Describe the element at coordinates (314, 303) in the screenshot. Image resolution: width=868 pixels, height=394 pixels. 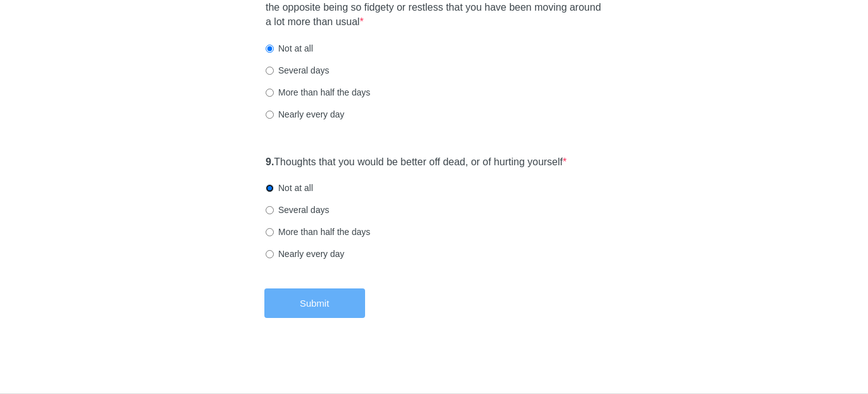
I see `button: Submit` at that location.